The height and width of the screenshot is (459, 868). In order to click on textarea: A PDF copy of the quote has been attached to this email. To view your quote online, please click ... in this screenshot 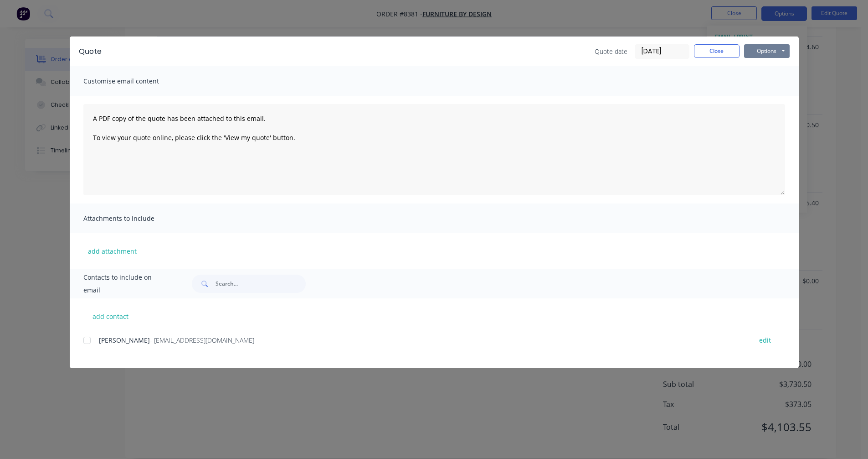, I will do `click(434, 149)`.